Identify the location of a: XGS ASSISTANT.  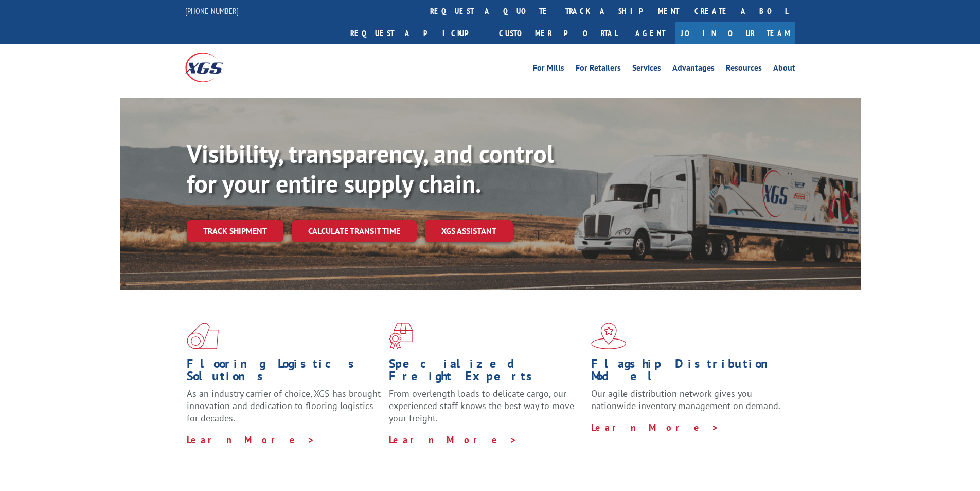
(469, 230).